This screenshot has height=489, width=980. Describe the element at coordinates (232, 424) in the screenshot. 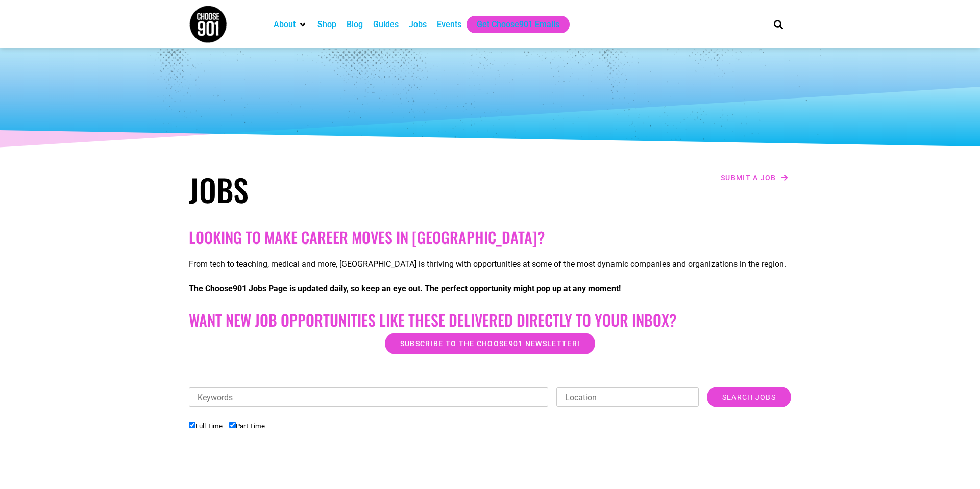

I see `input: Part Time` at that location.